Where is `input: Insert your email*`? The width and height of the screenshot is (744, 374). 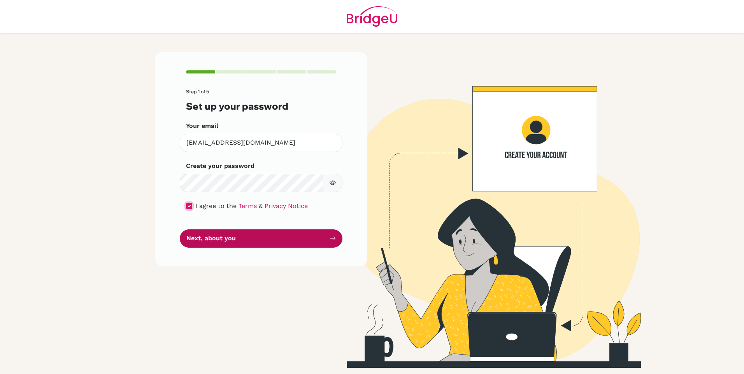 input: Insert your email* is located at coordinates (261, 143).